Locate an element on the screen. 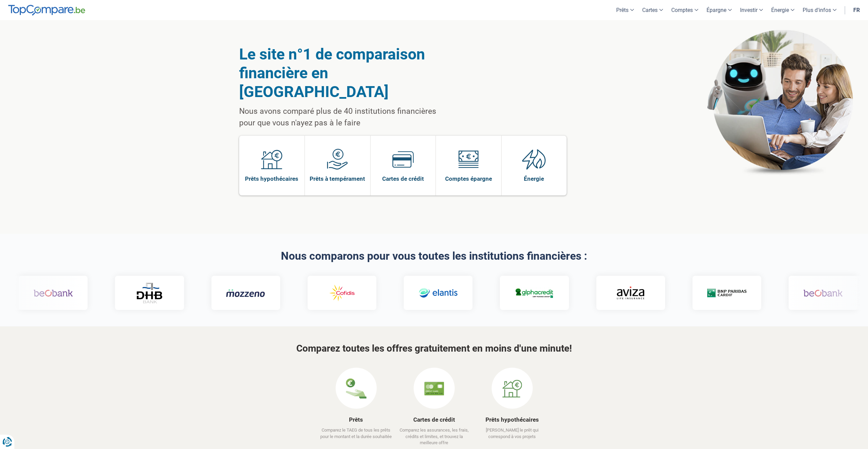 Image resolution: width=868 pixels, height=449 pixels. span: Prêts hypothécaires is located at coordinates (272, 179).